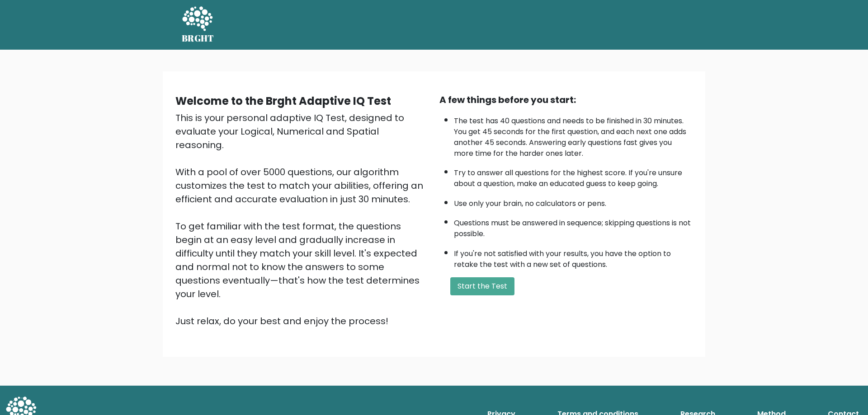 This screenshot has width=868, height=415. Describe the element at coordinates (482, 287) in the screenshot. I see `button: Start the Test` at that location.